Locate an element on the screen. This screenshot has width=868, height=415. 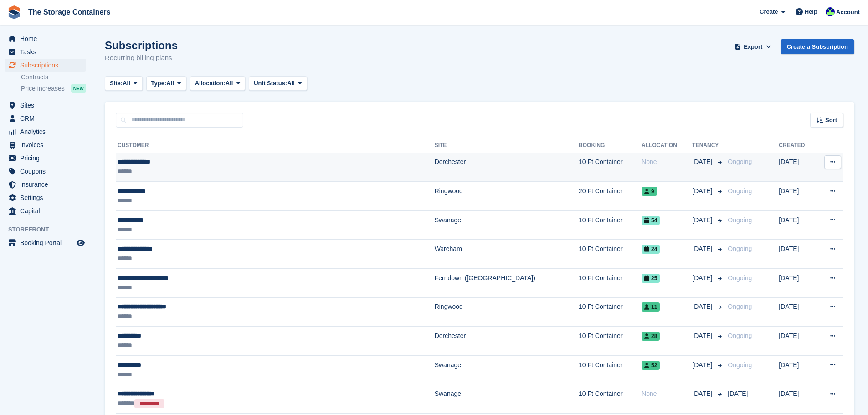
p: Recurring billing plans is located at coordinates (142, 58).